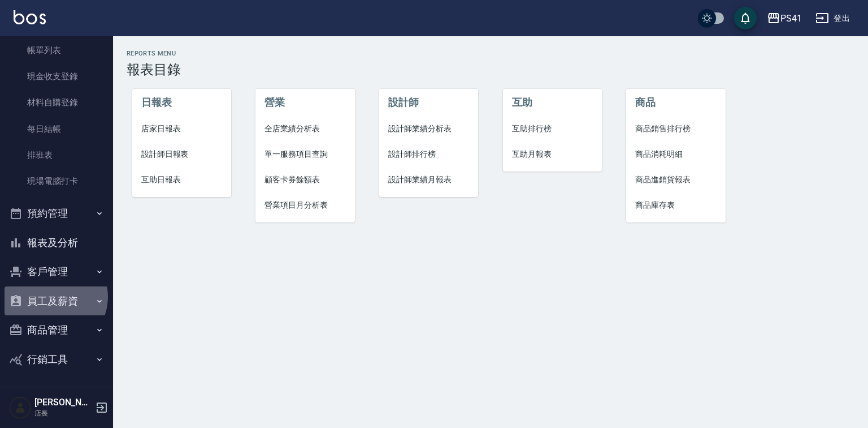 The height and width of the screenshot is (428, 868). What do you see at coordinates (305, 179) in the screenshot?
I see `a: 顧客卡券餘額表` at bounding box center [305, 179].